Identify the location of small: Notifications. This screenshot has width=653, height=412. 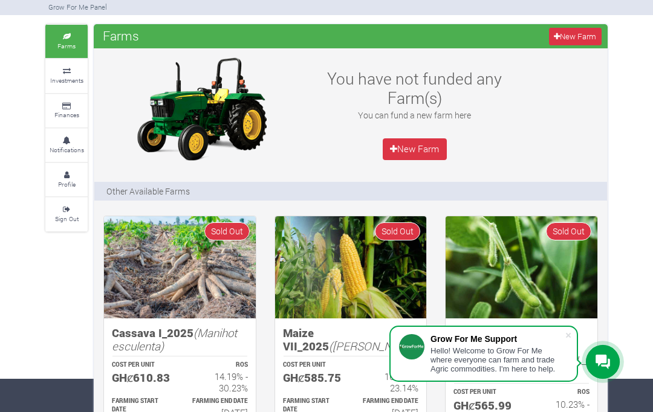
(66, 150).